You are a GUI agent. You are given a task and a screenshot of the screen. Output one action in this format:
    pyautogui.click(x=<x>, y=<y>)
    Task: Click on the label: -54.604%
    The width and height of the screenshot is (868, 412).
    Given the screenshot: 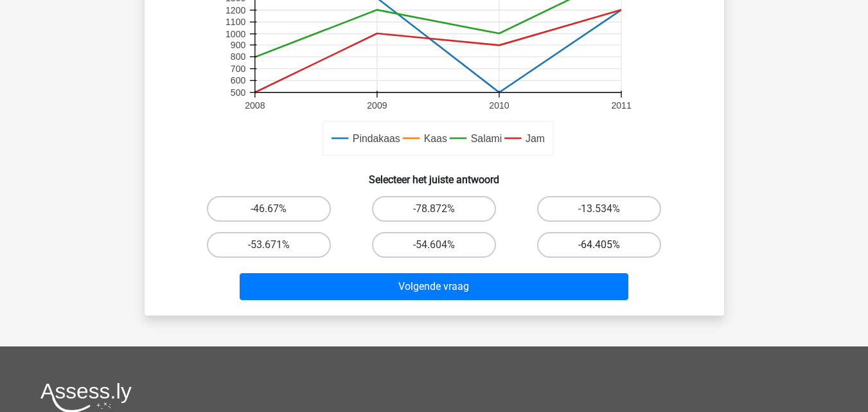 What is the action you would take?
    pyautogui.click(x=434, y=245)
    